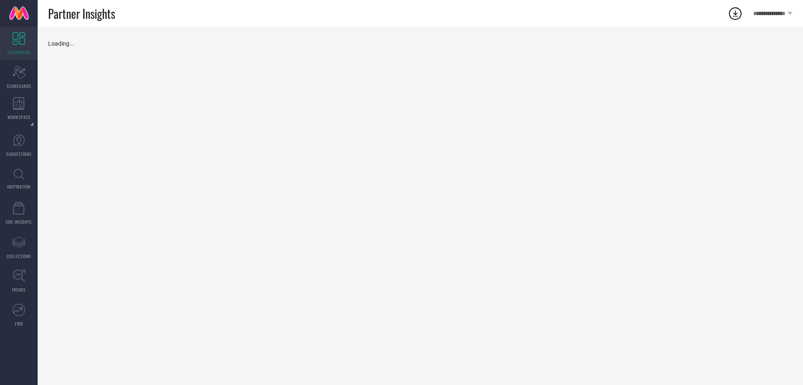  What do you see at coordinates (19, 256) in the screenshot?
I see `span: COLLECTIONS` at bounding box center [19, 256].